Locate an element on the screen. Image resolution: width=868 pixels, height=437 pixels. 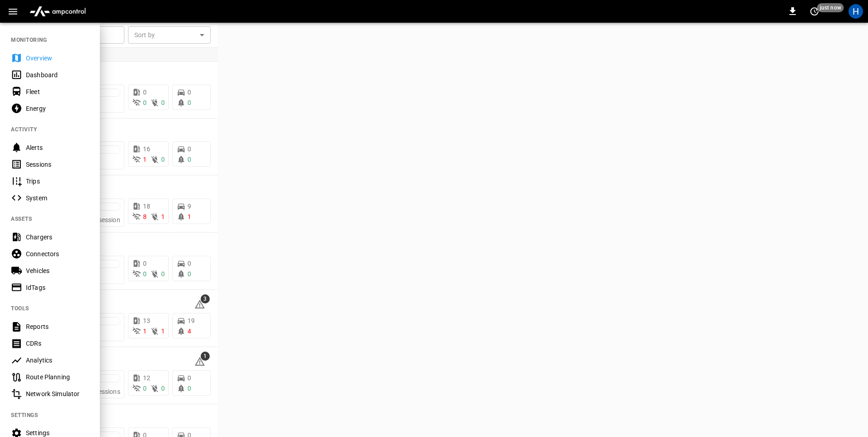
button: set refresh interval is located at coordinates (814, 11).